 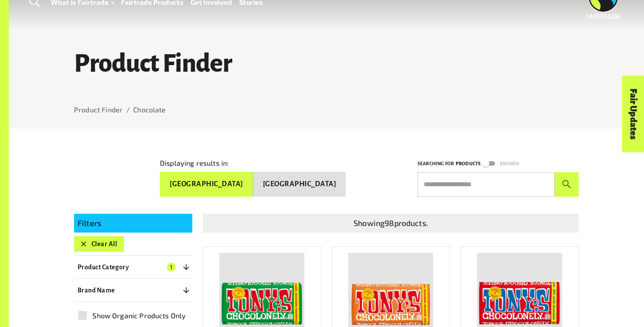 I want to click on p: Searching for, so click(x=435, y=164).